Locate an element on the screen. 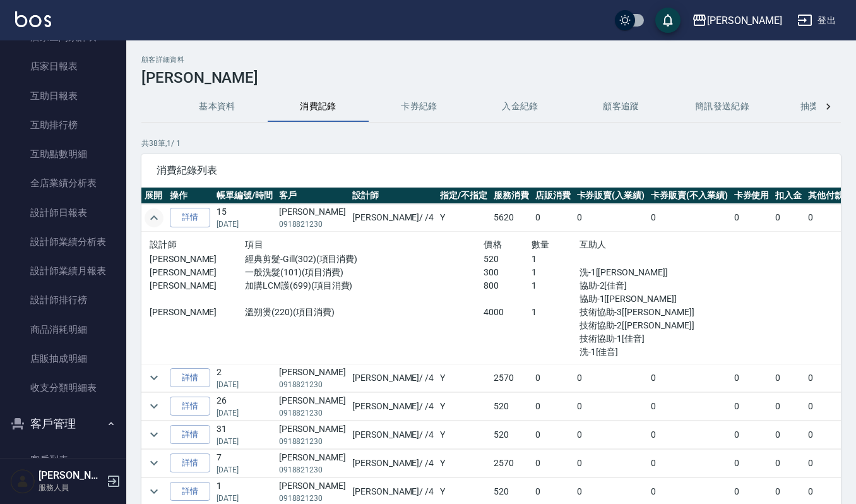 This screenshot has height=504, width=856. td: 26 is located at coordinates (244, 406).